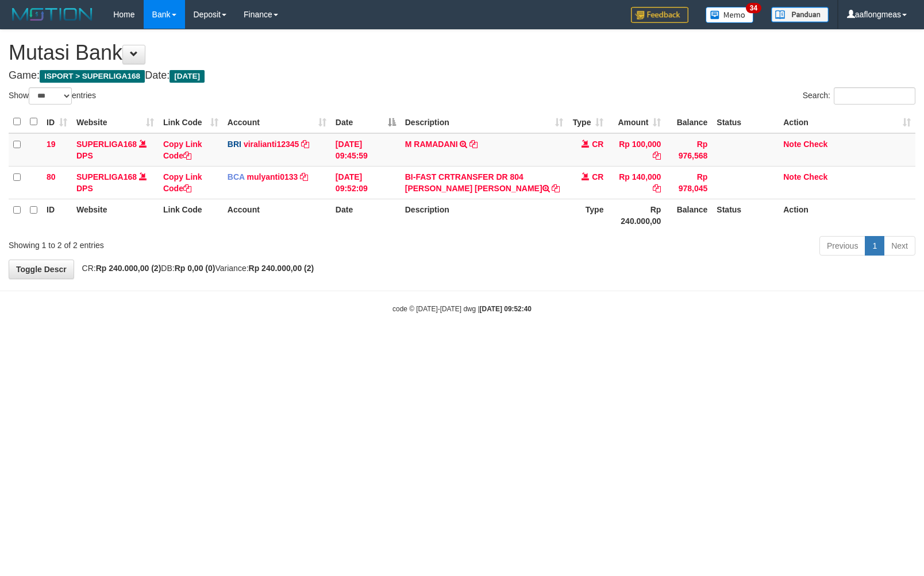  Describe the element at coordinates (277, 215) in the screenshot. I see `th: Account` at that location.